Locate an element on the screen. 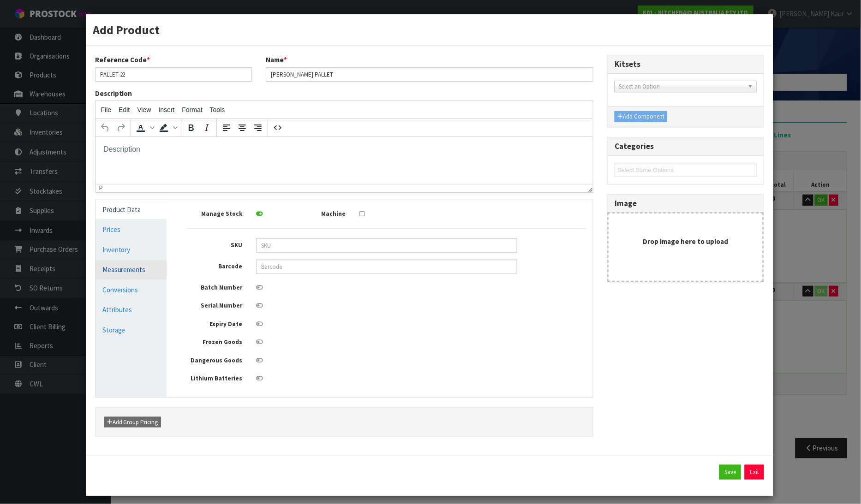  label: Machine is located at coordinates (318, 213).